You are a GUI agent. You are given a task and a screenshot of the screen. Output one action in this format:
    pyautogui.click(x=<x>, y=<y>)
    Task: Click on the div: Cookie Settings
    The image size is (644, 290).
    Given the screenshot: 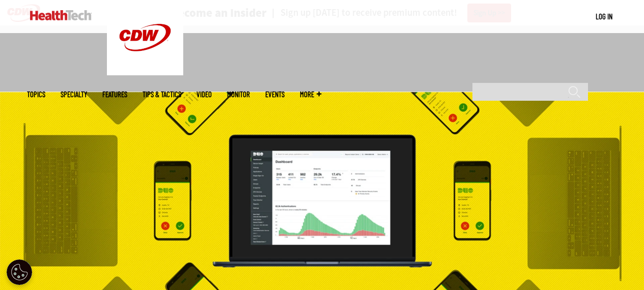 What is the action you would take?
    pyautogui.click(x=19, y=272)
    